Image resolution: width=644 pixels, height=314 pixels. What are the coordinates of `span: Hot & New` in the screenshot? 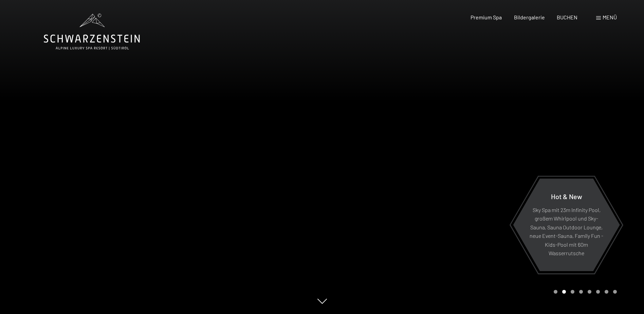 It's located at (566, 196).